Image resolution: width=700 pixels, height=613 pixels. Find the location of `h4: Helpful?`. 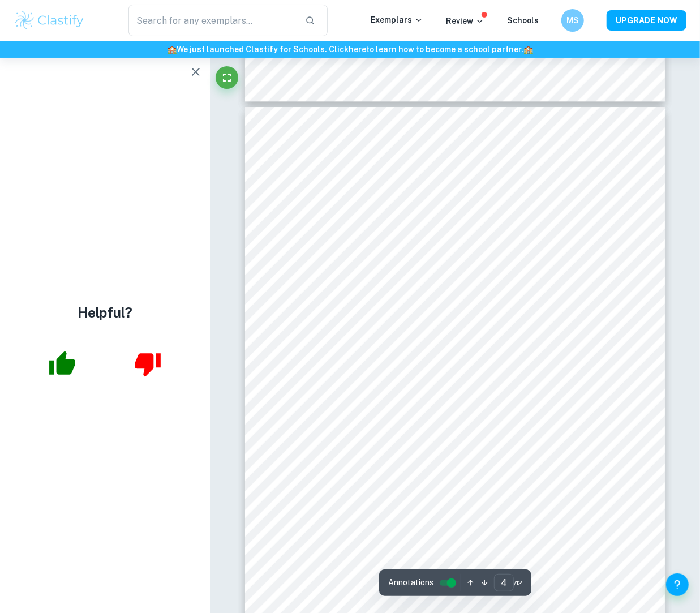

h4: Helpful? is located at coordinates (105, 312).